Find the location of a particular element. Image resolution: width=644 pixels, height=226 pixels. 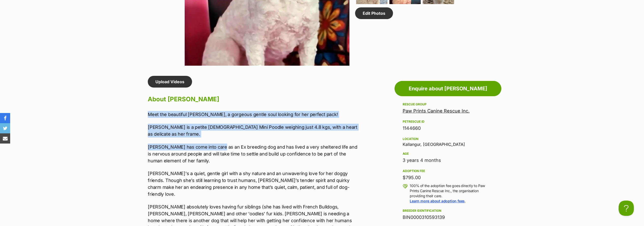

a: Upload Videos is located at coordinates (170, 82).